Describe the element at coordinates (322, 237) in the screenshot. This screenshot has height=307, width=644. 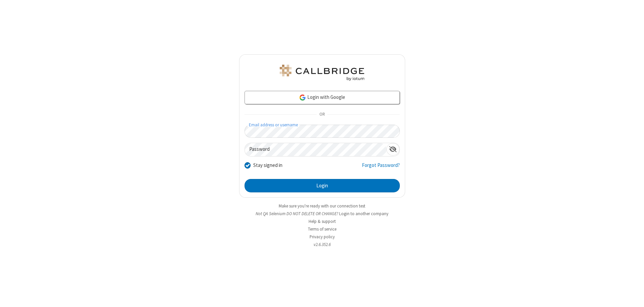
I see `a: Privacy policy` at that location.